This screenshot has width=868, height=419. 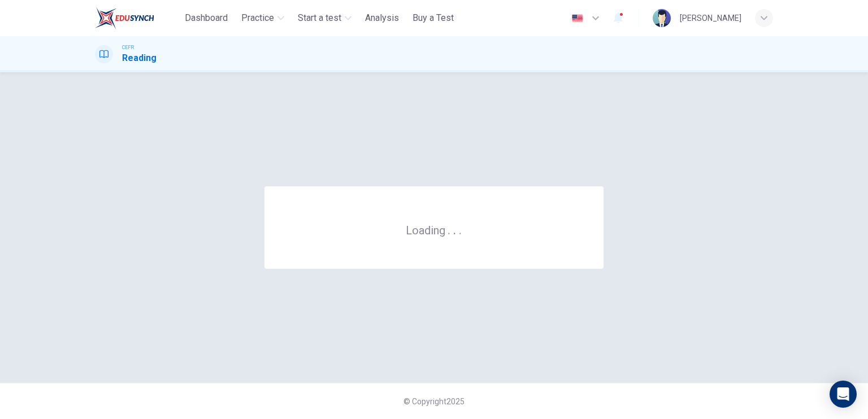 I want to click on span: Dashboard, so click(x=206, y=18).